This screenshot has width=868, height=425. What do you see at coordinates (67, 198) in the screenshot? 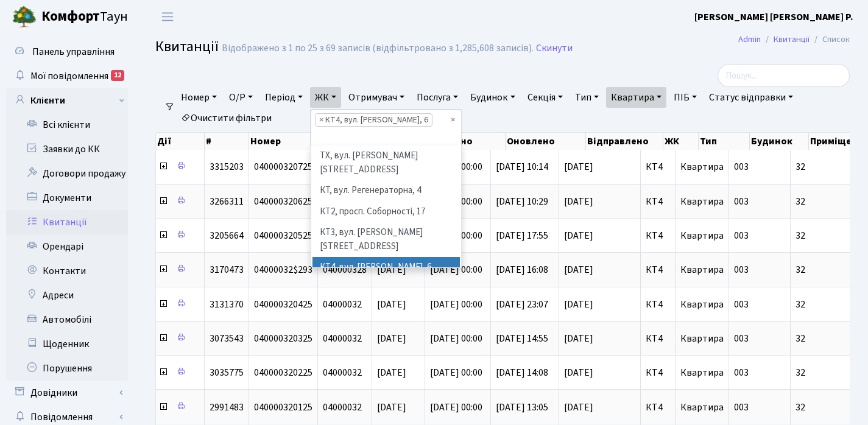
I see `a: Документи` at bounding box center [67, 198].